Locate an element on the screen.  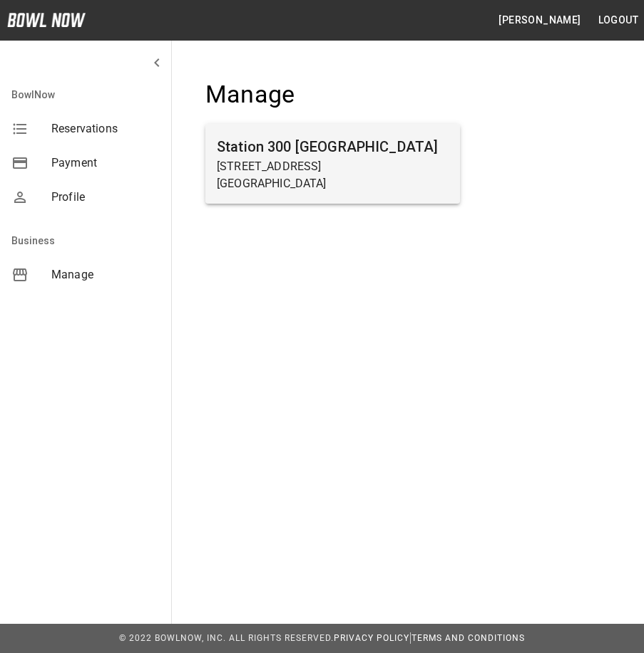
img: logo is located at coordinates (46, 20).